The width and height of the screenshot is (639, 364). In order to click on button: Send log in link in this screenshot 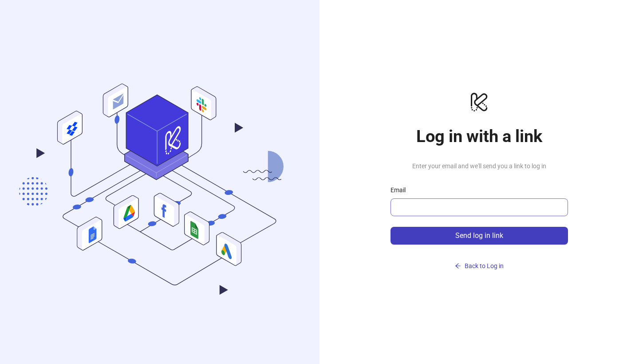, I will do `click(479, 236)`.